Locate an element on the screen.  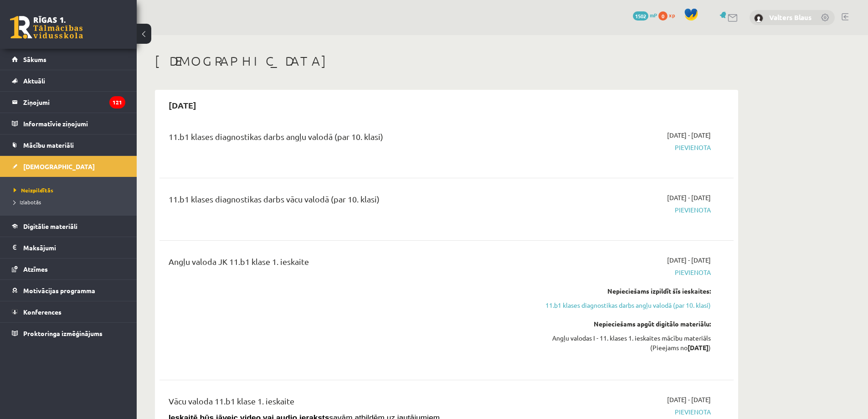
legend: Informatīvie ziņojumi is located at coordinates (74, 124).